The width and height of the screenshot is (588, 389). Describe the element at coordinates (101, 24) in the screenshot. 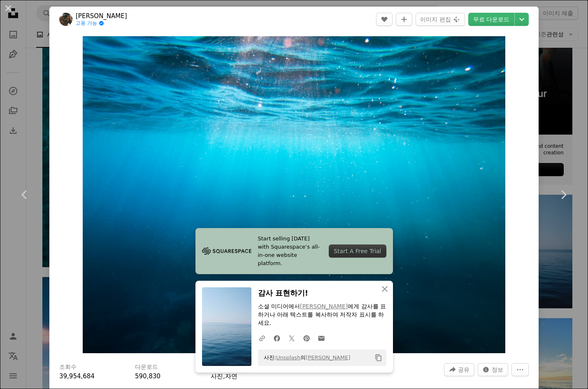

I see `a: 고용 가능` at that location.